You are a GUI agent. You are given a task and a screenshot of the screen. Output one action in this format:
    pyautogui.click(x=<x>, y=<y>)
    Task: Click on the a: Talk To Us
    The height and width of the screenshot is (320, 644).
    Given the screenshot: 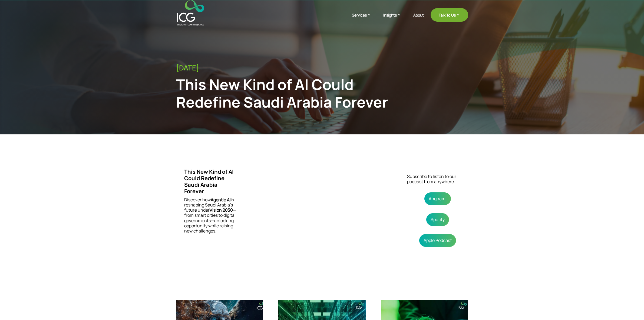 What is the action you would take?
    pyautogui.click(x=449, y=15)
    